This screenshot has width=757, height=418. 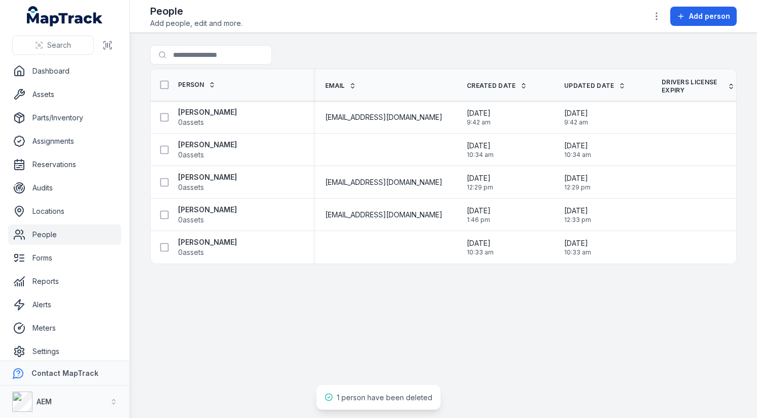 What do you see at coordinates (491, 86) in the screenshot?
I see `span: Created Date` at bounding box center [491, 86].